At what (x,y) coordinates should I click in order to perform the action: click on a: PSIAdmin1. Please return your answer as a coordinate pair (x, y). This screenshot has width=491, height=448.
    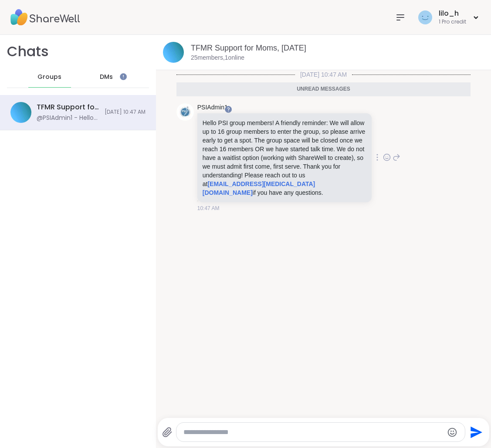
    Looking at the image, I should click on (212, 107).